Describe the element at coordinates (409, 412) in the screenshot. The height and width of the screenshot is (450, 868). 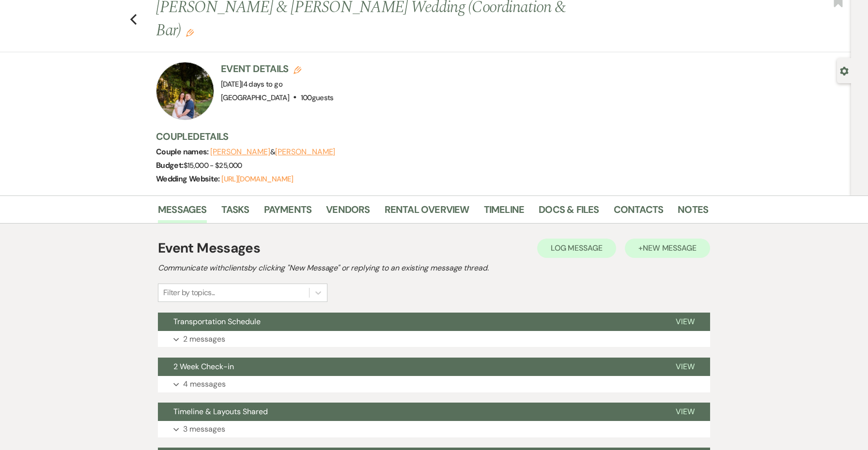
I see `button: Timeline & Layouts Shared` at that location.